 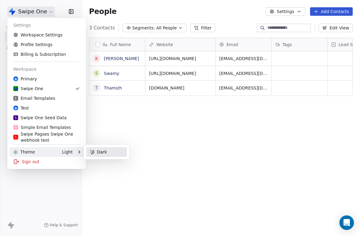 I want to click on a: Profile Settings, so click(x=47, y=45).